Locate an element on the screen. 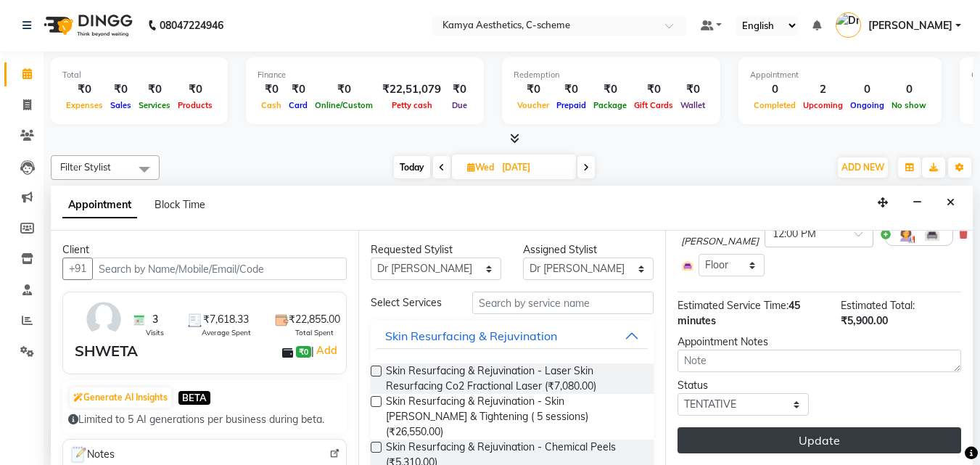 This screenshot has width=980, height=465. span: Skin Resurfacing & Rejuvination - Laser Skin Resurfacing Co2 Fractional Laser (₹7,080.00) is located at coordinates (514, 379).